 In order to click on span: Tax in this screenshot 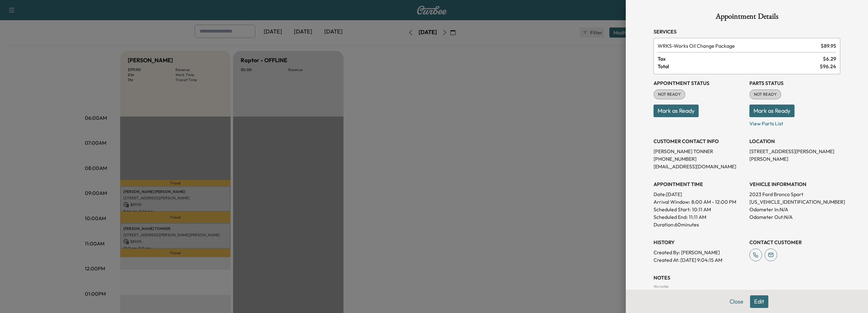, I will do `click(740, 59)`.